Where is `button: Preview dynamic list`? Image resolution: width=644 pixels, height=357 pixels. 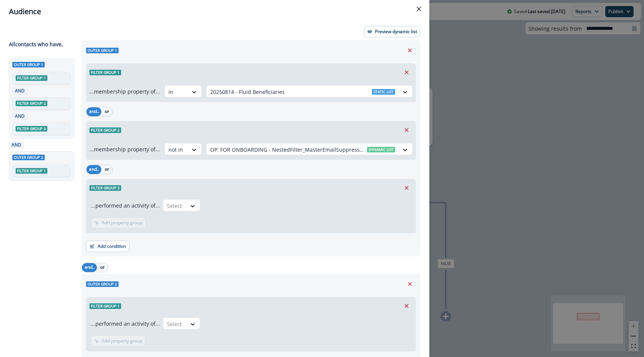
button: Preview dynamic list is located at coordinates (392, 32).